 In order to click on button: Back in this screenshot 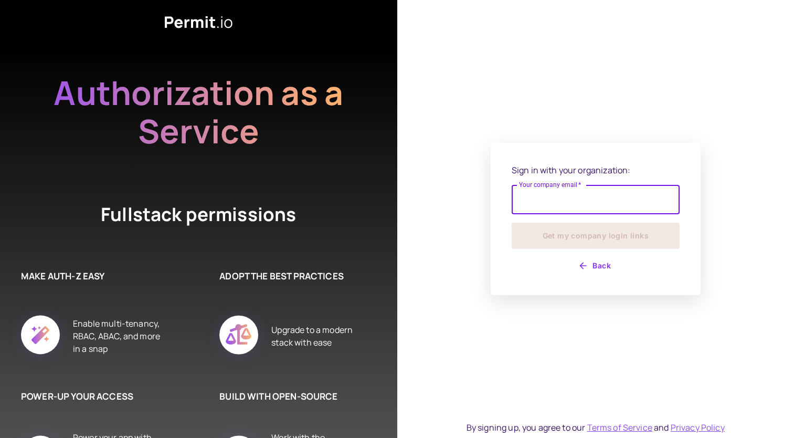, I will do `click(596, 266)`.